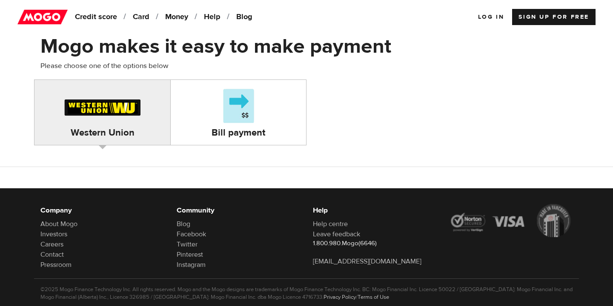 This screenshot has width=613, height=306. What do you see at coordinates (491, 17) in the screenshot?
I see `a: Log In` at bounding box center [491, 17].